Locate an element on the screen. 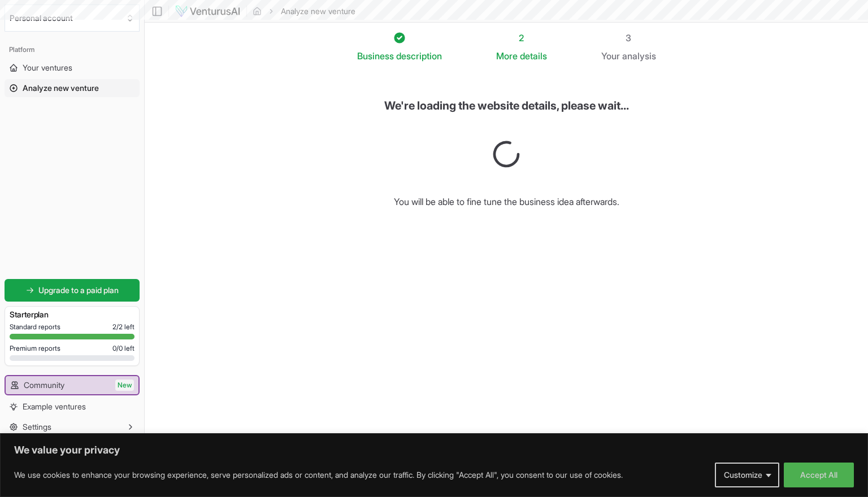 Image resolution: width=868 pixels, height=497 pixels. span: Premium reports is located at coordinates (35, 348).